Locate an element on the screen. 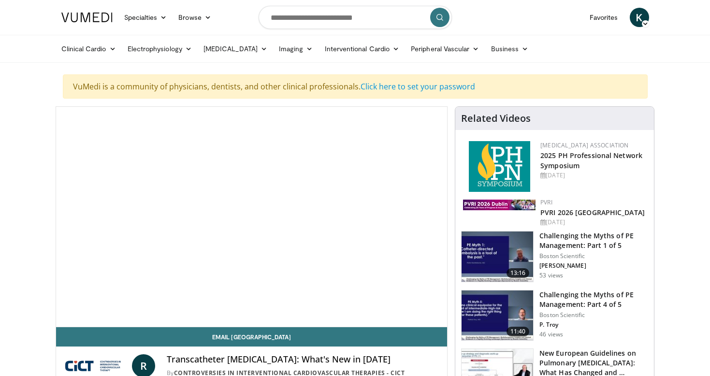  a: Specialties is located at coordinates (146, 17).